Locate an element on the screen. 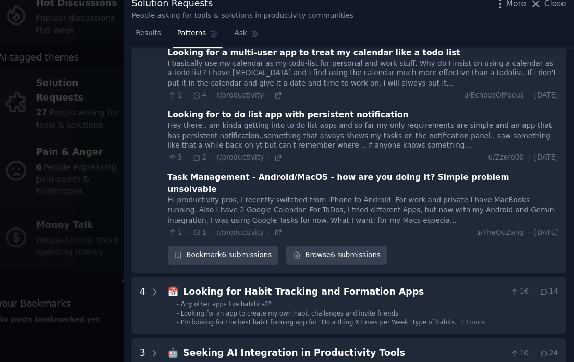 This screenshot has width=574, height=362. span: 24 is located at coordinates (551, 331).